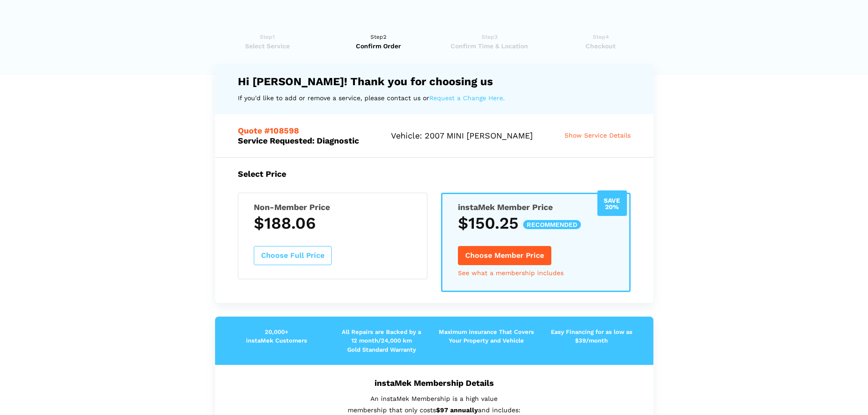 Image resolution: width=868 pixels, height=415 pixels. Describe the element at coordinates (536, 207) in the screenshot. I see `h5: instaMek Member Price` at that location.